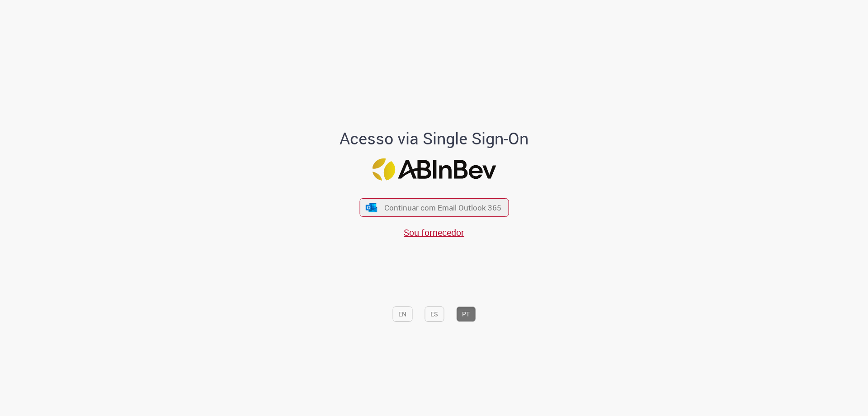  I want to click on a: Sou fornecedor, so click(434, 232).